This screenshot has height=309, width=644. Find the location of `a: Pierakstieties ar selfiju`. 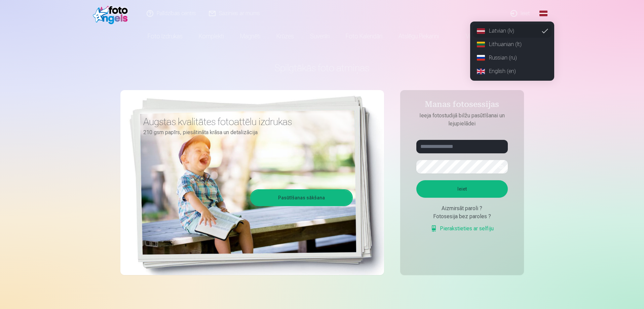

a: Pierakstieties ar selfiju is located at coordinates (462, 229).